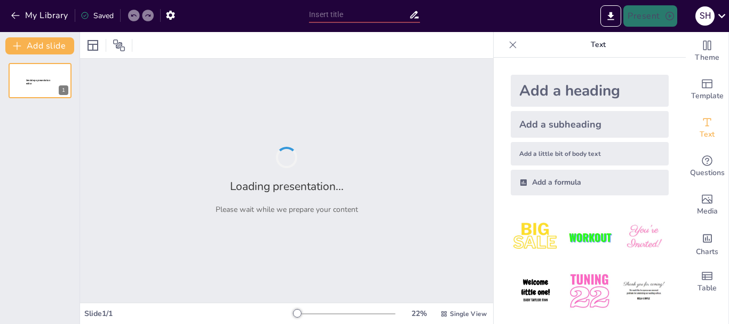  What do you see at coordinates (644, 237) in the screenshot?
I see `img: 3.jpeg` at bounding box center [644, 237].